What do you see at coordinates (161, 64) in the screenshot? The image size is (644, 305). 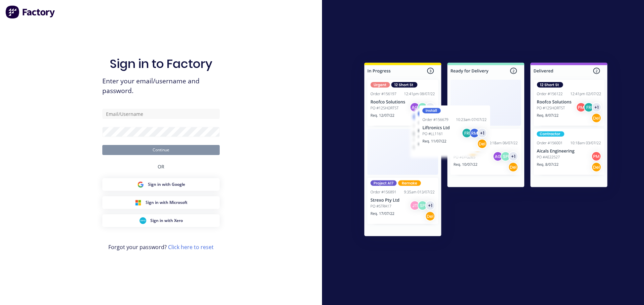 I see `h1: Sign in to Factory` at bounding box center [161, 64].